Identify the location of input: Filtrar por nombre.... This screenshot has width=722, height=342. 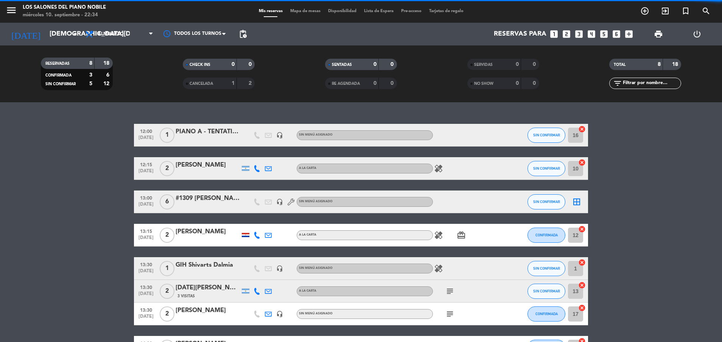
(651, 83).